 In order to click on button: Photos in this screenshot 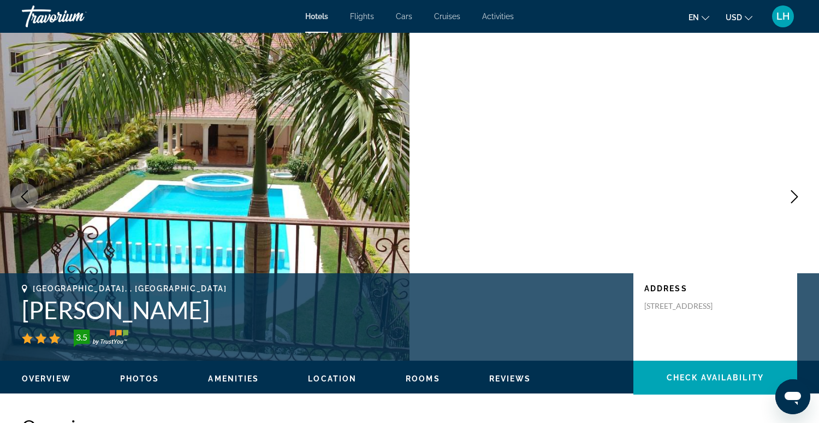, I will do `click(140, 379)`.